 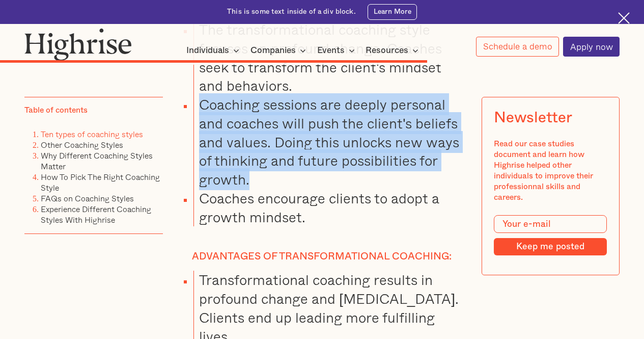 What do you see at coordinates (551, 246) in the screenshot?
I see `input: Keep me posted` at bounding box center [551, 246].